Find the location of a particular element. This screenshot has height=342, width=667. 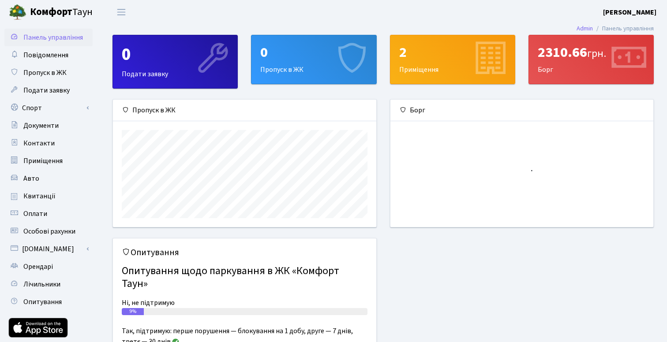

li: Панель управління is located at coordinates (623, 29).